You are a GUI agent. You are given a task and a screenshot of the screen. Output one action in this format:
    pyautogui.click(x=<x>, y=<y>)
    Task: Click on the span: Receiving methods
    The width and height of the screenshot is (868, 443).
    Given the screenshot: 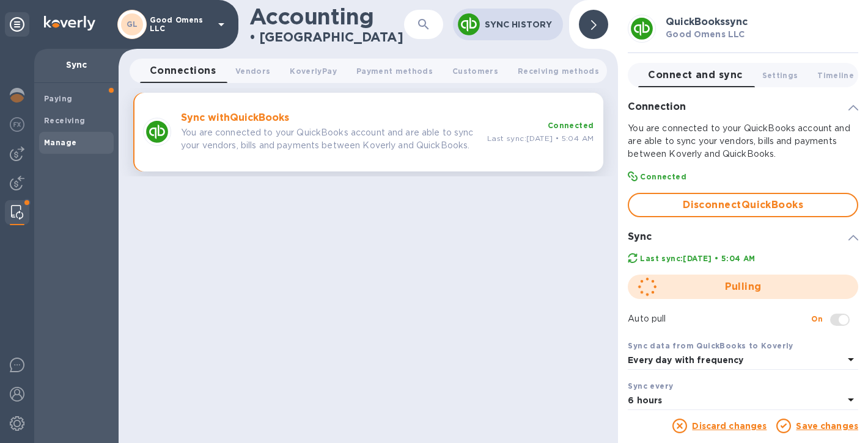 What is the action you would take?
    pyautogui.click(x=558, y=71)
    